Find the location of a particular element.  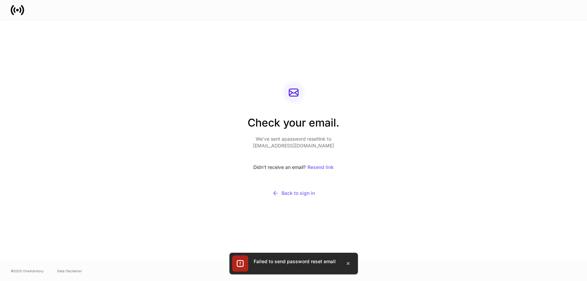

div: Failed to send password reset email is located at coordinates (295, 261).